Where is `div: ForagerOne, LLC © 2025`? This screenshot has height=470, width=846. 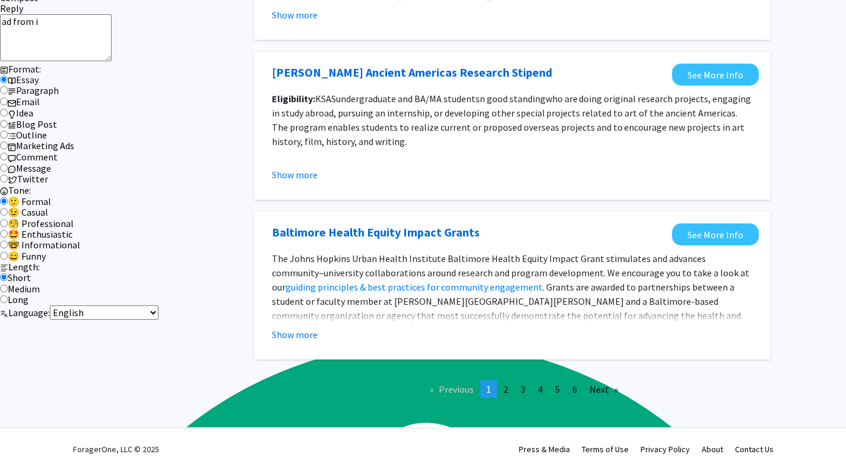 div: ForagerOne, LLC © 2025 is located at coordinates (116, 449).